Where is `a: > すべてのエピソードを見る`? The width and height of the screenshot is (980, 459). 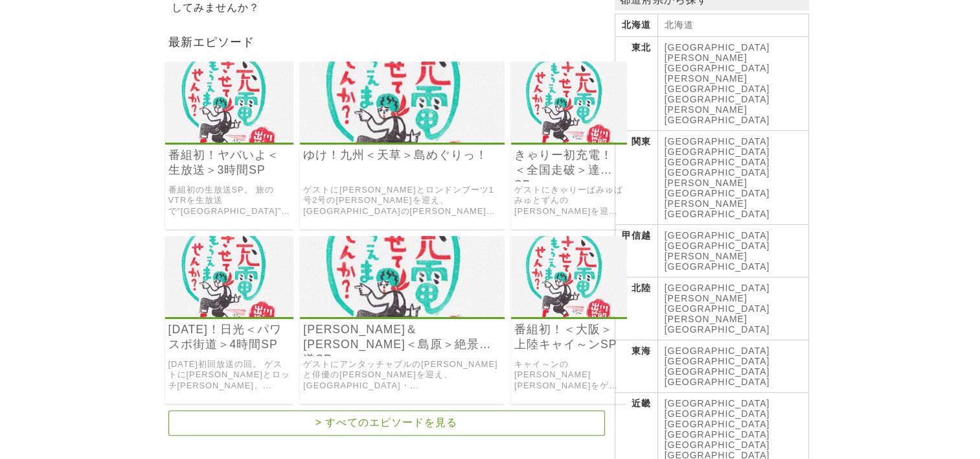 a: > すべてのエピソードを見る is located at coordinates (387, 423).